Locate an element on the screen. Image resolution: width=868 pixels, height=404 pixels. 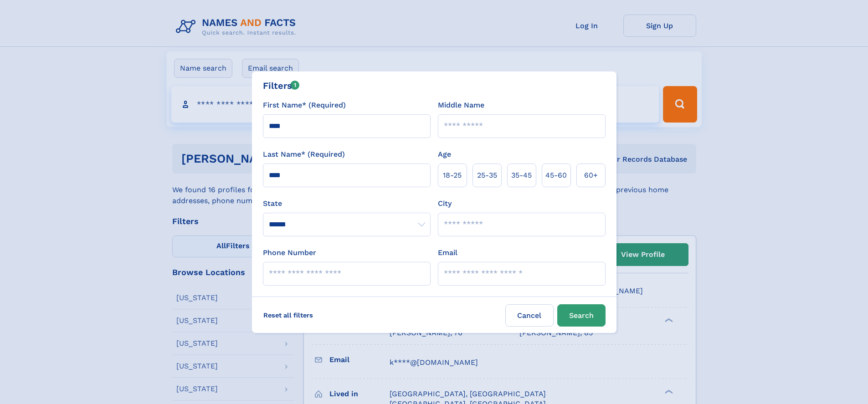
button: Search is located at coordinates (582, 315).